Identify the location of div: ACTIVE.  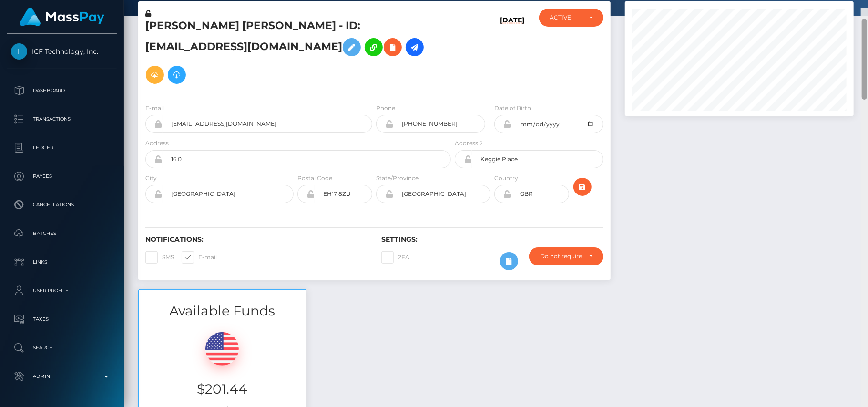
(566, 18).